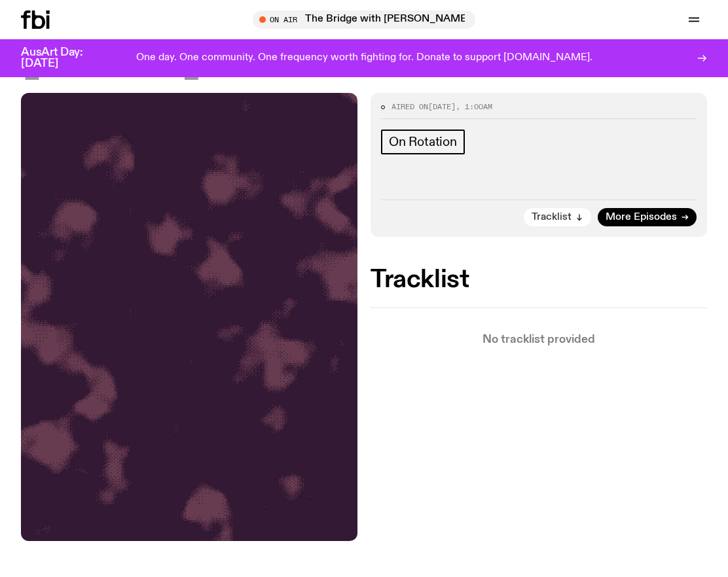 The width and height of the screenshot is (728, 577). I want to click on a: More Episodes, so click(646, 217).